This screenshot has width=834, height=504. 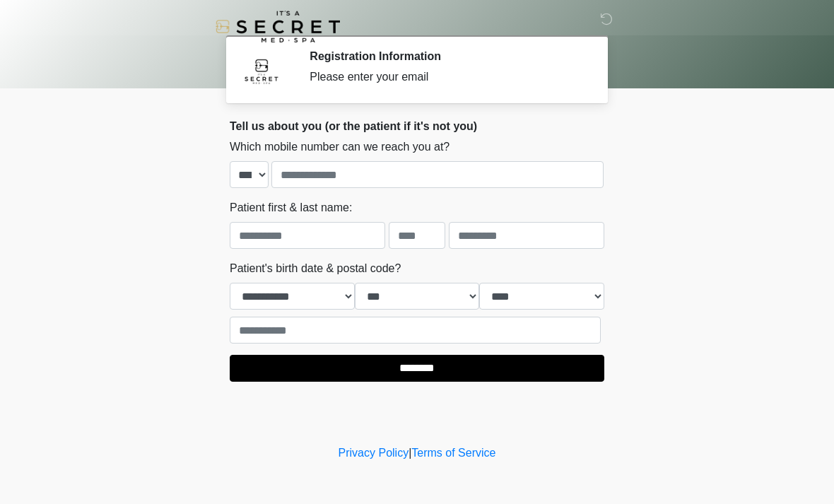 What do you see at coordinates (278, 26) in the screenshot?
I see `img: It's A Secret Med Spa Logo` at bounding box center [278, 26].